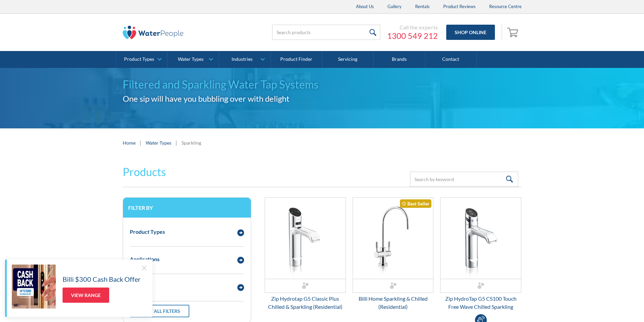  Describe the element at coordinates (101, 279) in the screenshot. I see `h5: Billi $300 Cash Back Offer` at that location.